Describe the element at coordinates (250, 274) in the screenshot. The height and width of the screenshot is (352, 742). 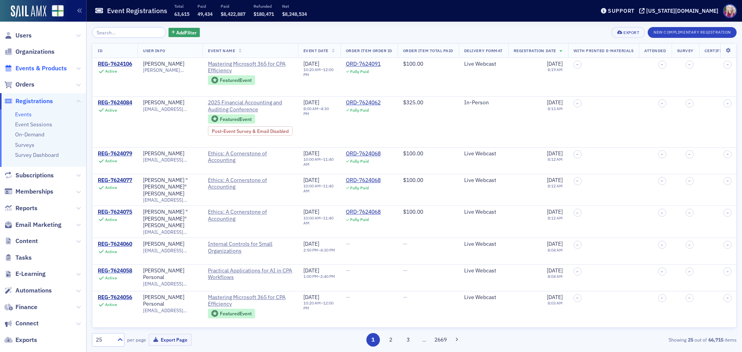
I see `span: Practical Applications for AI in CPA Workflows` at that location.